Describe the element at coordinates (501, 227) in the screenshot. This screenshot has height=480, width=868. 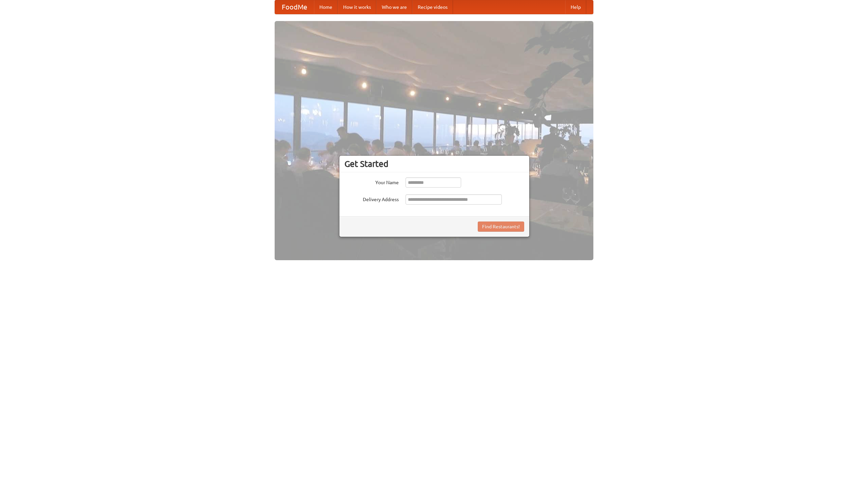
I see `button: Find Restaurants!` at that location.